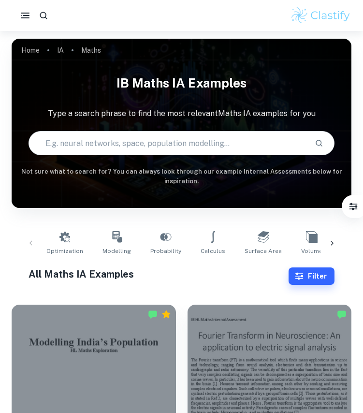 The image size is (363, 413). I want to click on span: Probability, so click(166, 251).